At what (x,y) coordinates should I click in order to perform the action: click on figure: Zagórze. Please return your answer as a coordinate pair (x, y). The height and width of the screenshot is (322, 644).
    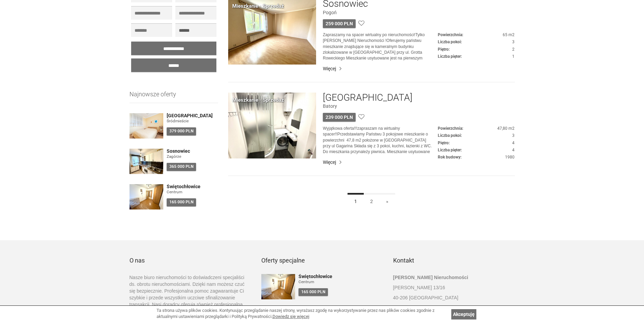
    Looking at the image, I should click on (192, 157).